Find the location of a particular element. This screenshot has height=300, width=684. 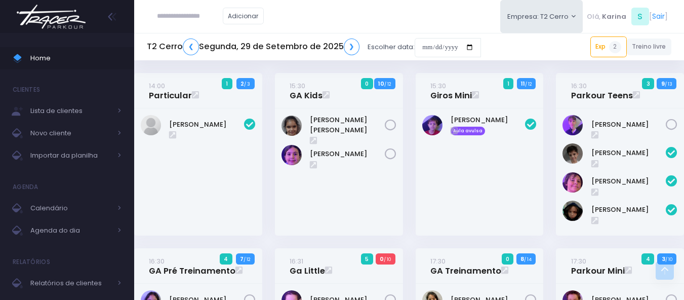

strong: 8 is located at coordinates (522, 259).